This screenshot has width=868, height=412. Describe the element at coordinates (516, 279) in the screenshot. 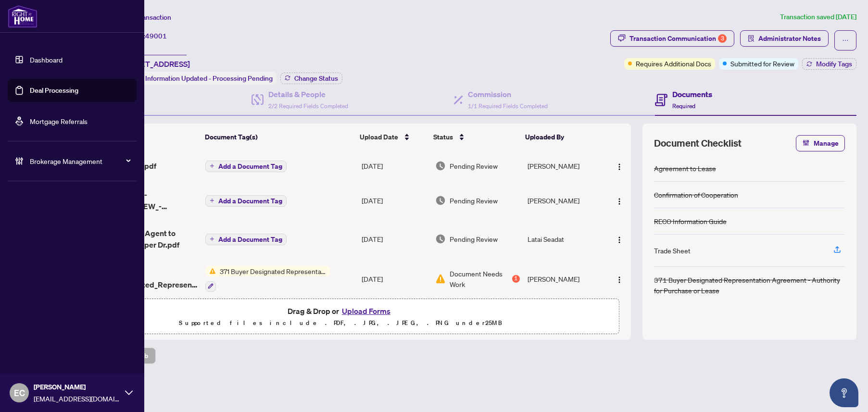

I see `div: 1` at that location.